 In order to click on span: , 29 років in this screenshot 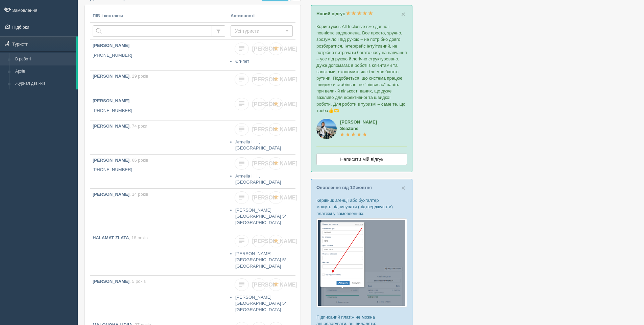, I will do `click(138, 76)`.